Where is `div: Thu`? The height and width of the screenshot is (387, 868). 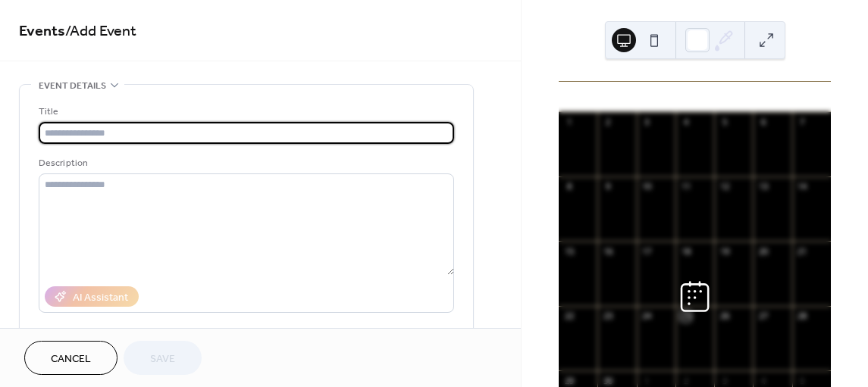
div: Thu is located at coordinates (694, 97).